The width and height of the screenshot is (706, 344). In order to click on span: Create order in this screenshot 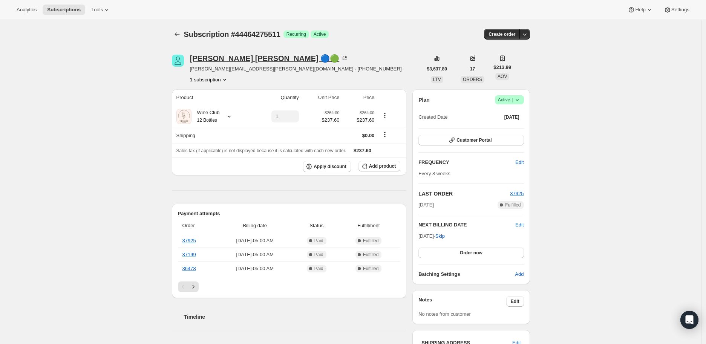, I will do `click(502, 34)`.